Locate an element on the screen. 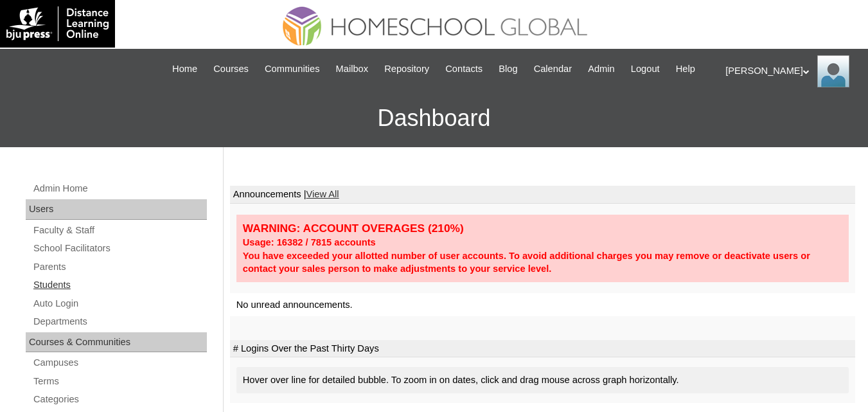 The width and height of the screenshot is (868, 412). div: WARNING: ACCOUNT OVERAGES (210%) is located at coordinates (542, 228).